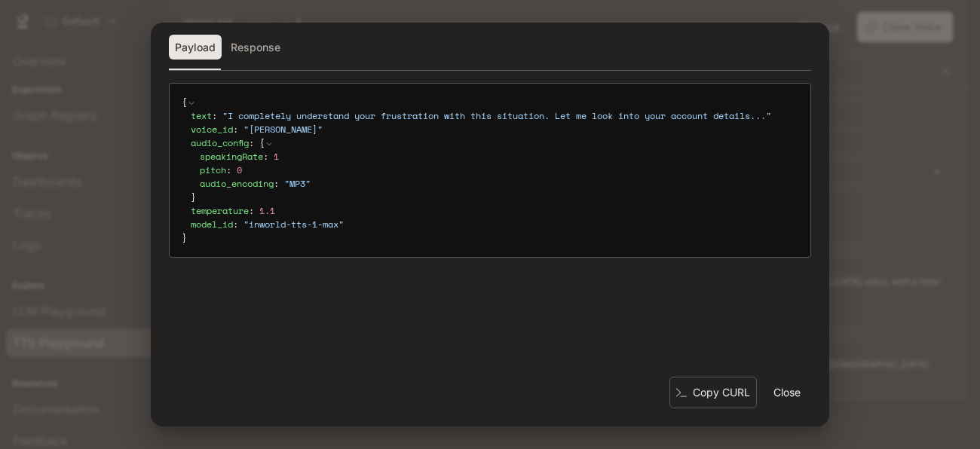 The height and width of the screenshot is (449, 980). Describe the element at coordinates (497, 115) in the screenshot. I see `span: " I completely understand your frustration with this situation. Let me look into your account det...` at that location.